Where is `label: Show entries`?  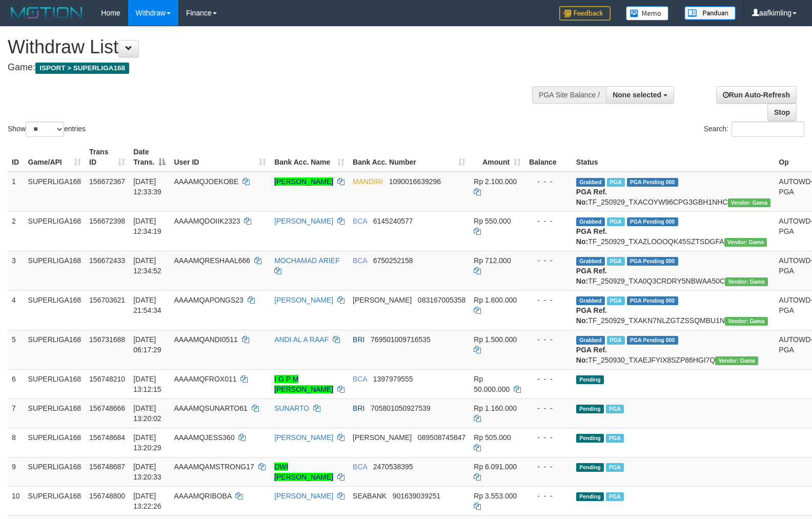
label: Show entries is located at coordinates (46, 129).